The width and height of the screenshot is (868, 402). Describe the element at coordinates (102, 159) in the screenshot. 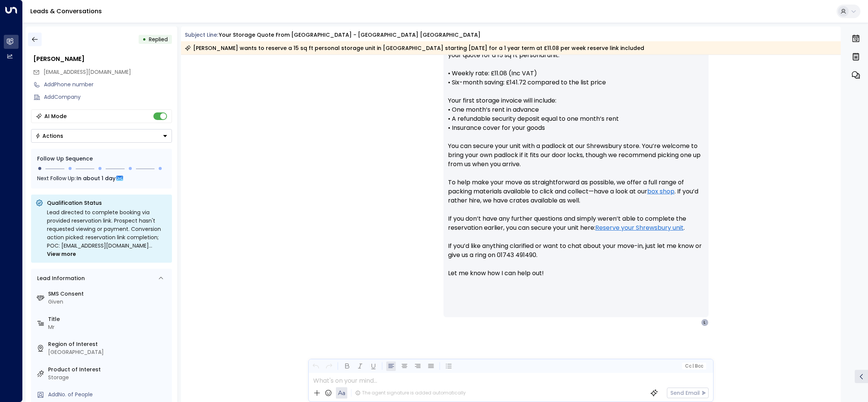

I see `div: Follow Up Sequence` at that location.